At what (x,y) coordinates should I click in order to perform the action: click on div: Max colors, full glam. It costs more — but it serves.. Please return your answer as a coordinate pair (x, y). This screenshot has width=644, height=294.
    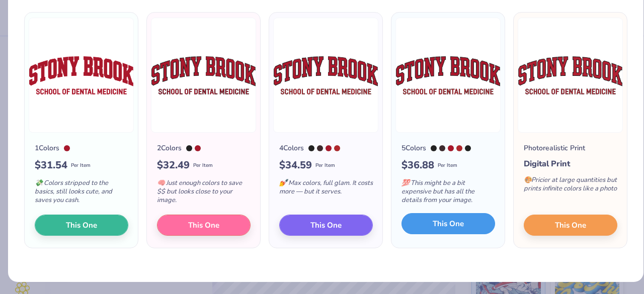
    Looking at the image, I should click on (326, 190).